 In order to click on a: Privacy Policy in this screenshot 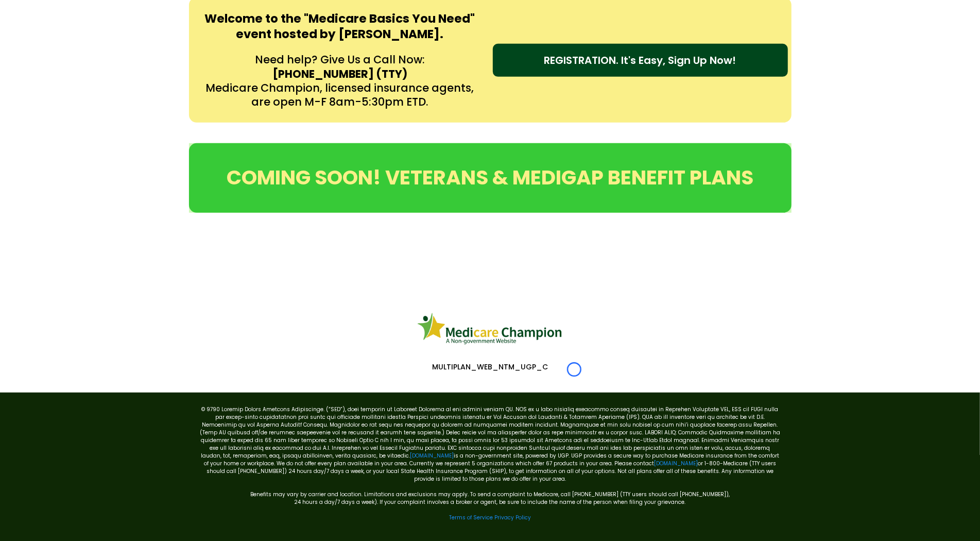, I will do `click(512, 517)`.